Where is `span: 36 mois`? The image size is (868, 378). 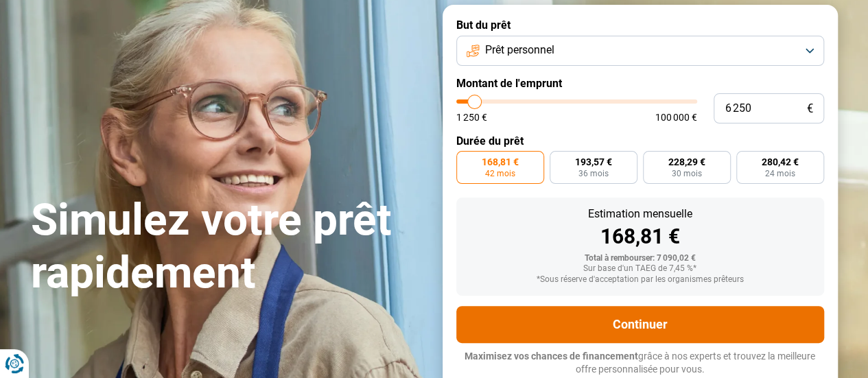
span: 36 mois is located at coordinates (594, 173).